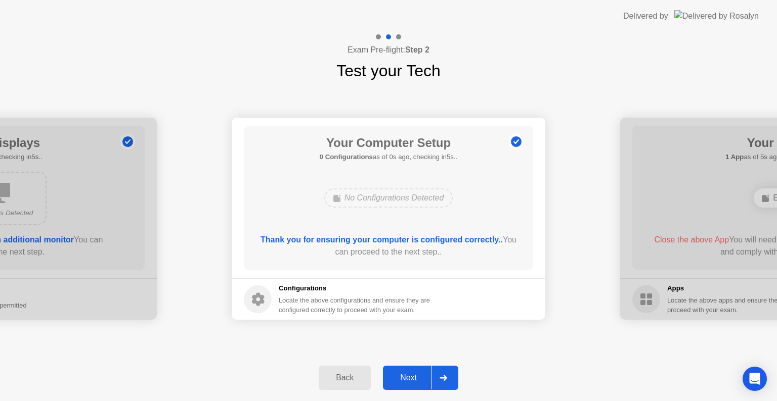 The width and height of the screenshot is (777, 401). Describe the element at coordinates (381, 240) in the screenshot. I see `b: Thank you for ensuring your computer is configured correctly..` at that location.